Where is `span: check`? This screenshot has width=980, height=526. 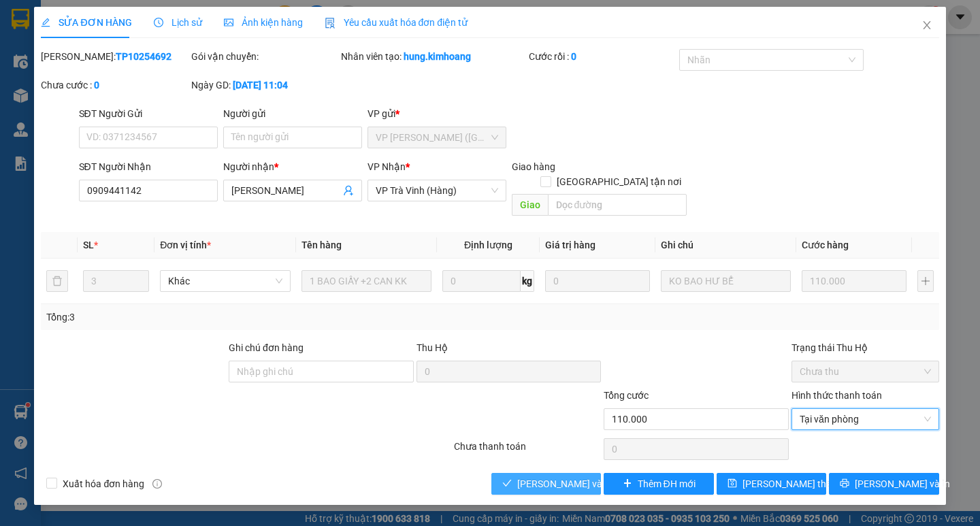
span: check is located at coordinates (507, 484).